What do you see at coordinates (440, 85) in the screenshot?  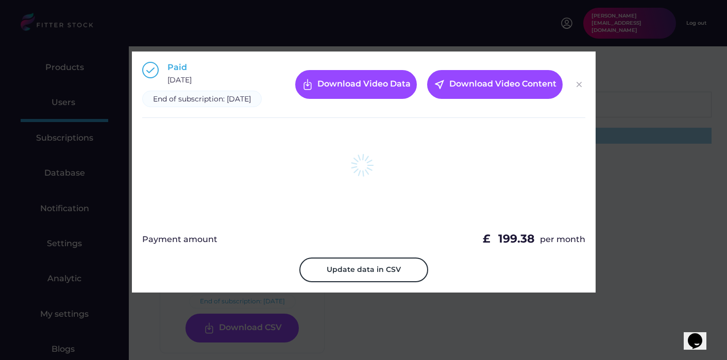 I see `text: near_me` at bounding box center [440, 85].